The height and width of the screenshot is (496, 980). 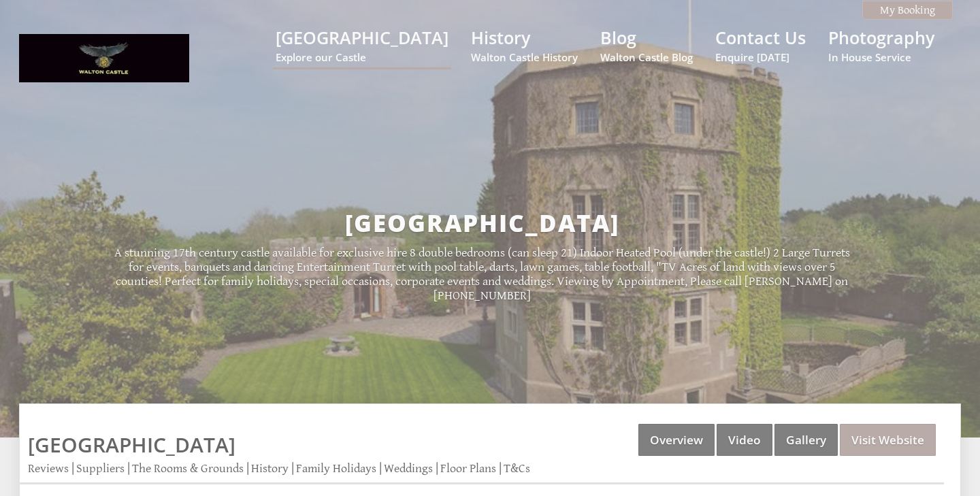 I want to click on a: Suppliers, so click(x=100, y=467).